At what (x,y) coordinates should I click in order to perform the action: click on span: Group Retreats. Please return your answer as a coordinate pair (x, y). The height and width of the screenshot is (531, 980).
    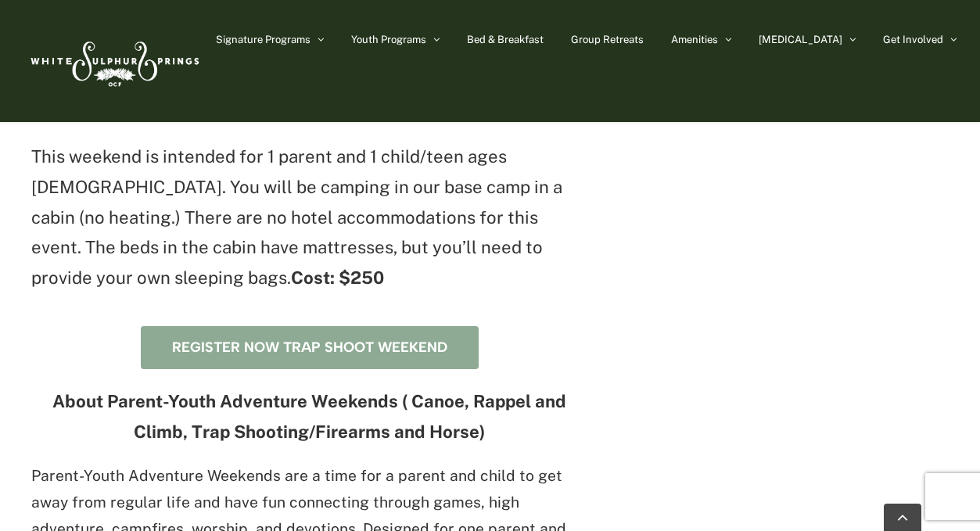
    Looking at the image, I should click on (607, 39).